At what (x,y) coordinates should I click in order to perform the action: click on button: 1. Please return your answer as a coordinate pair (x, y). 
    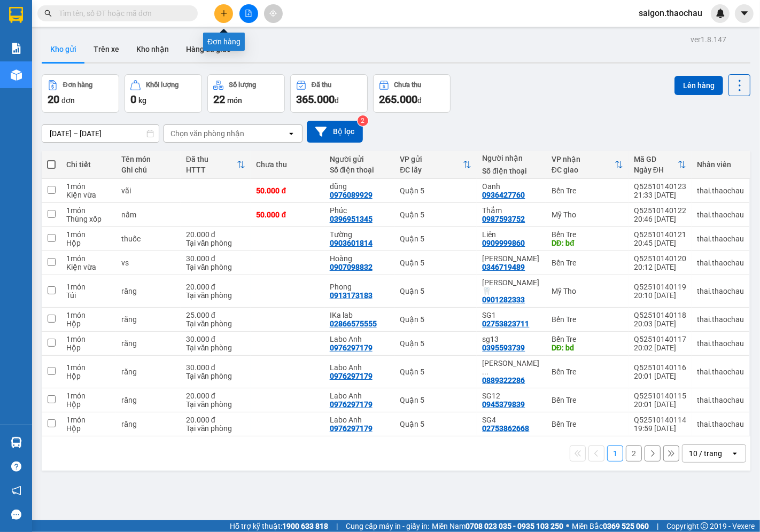
    Looking at the image, I should click on (615, 454).